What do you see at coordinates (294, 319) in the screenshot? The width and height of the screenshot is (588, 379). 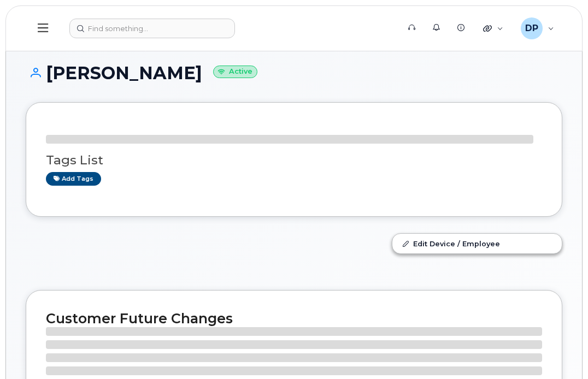 I see `h2: Customer Future Changes` at bounding box center [294, 319].